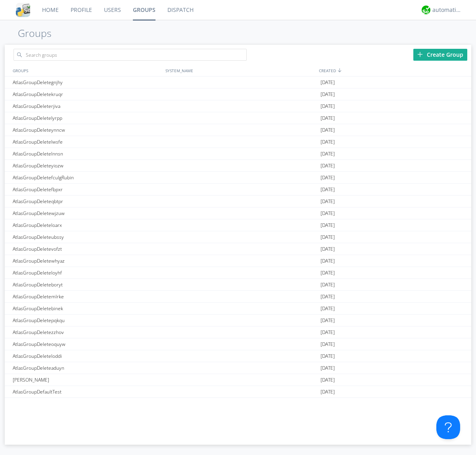 This screenshot has width=476, height=455. What do you see at coordinates (87, 344) in the screenshot?
I see `div: AtlasGroupDeleteoquyw` at bounding box center [87, 344].